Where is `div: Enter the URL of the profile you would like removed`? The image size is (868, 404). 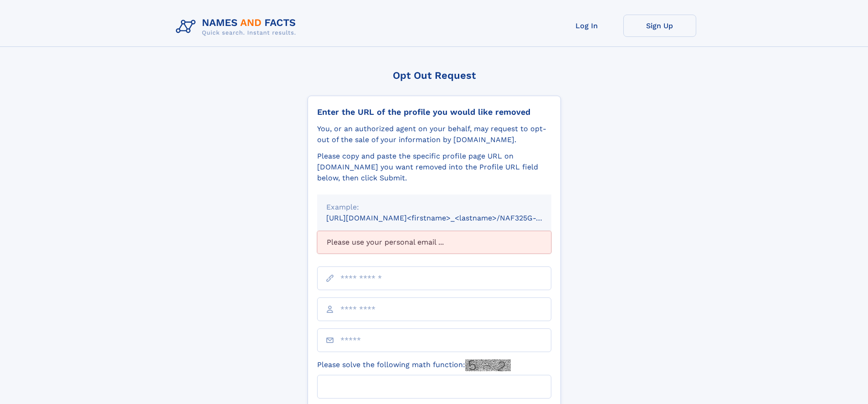
div: Enter the URL of the profile you would like removed is located at coordinates (434, 112).